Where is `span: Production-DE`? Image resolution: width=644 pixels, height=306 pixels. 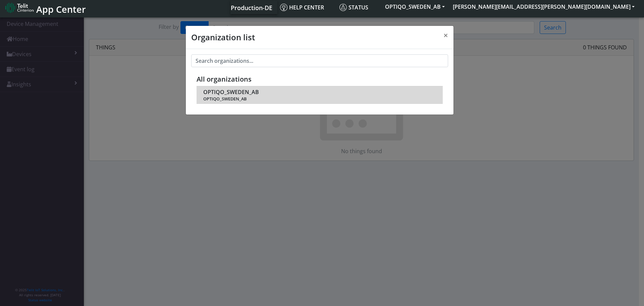 span: Production-DE is located at coordinates (252, 8).